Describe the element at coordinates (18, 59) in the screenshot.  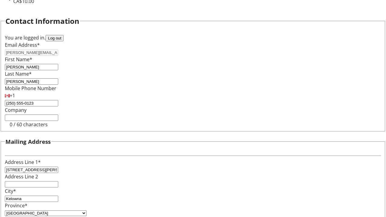
I see `label: First Name*` at that location.